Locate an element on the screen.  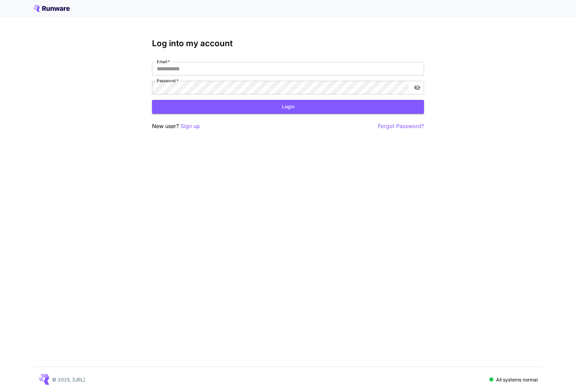
p: All systems normal is located at coordinates (517, 379).